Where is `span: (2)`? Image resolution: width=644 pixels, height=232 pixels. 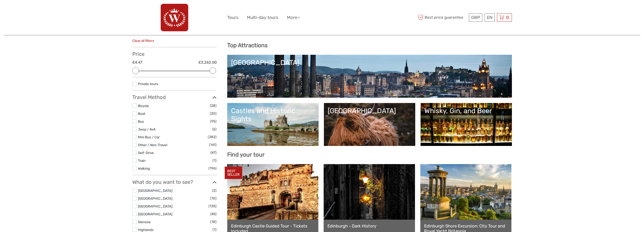
span: (2) is located at coordinates (214, 191).